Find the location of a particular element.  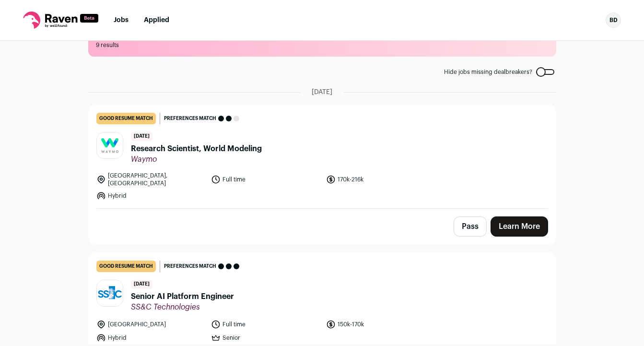

span: Hide jobs missing dealbreakers? is located at coordinates (488, 72).